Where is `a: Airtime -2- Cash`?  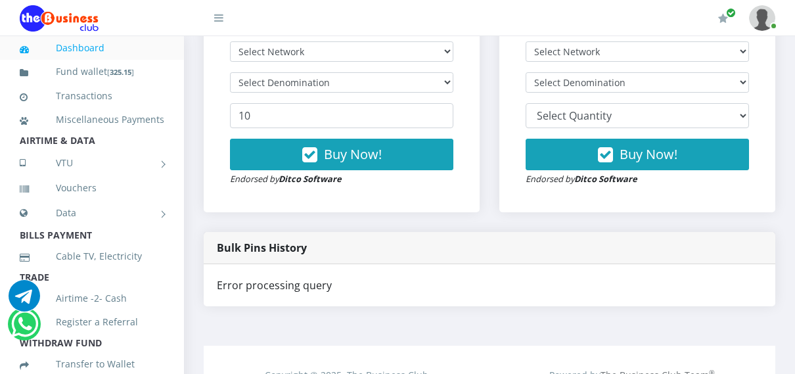 a: Airtime -2- Cash is located at coordinates (92, 298).